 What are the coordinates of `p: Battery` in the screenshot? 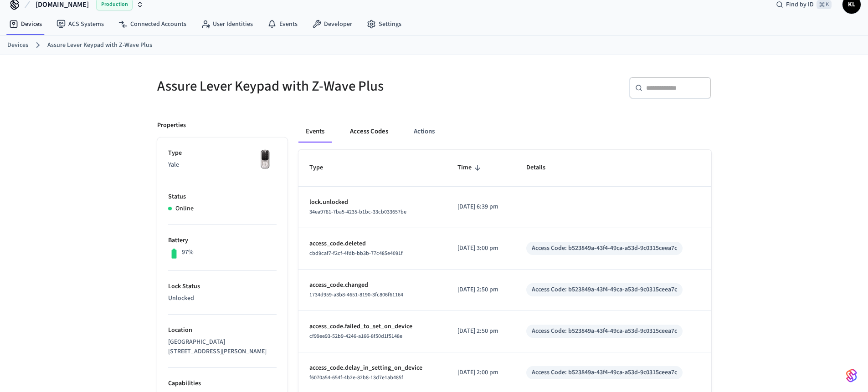 It's located at (222, 240).